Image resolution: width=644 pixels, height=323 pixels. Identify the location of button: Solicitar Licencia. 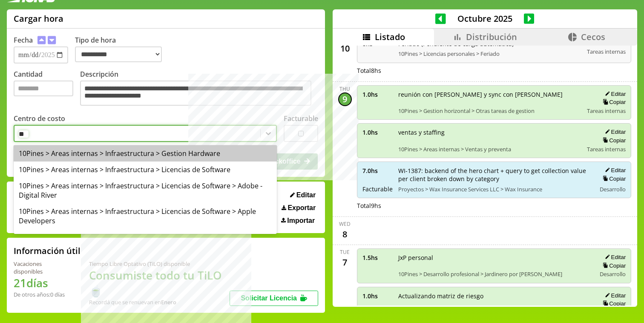
(274, 298).